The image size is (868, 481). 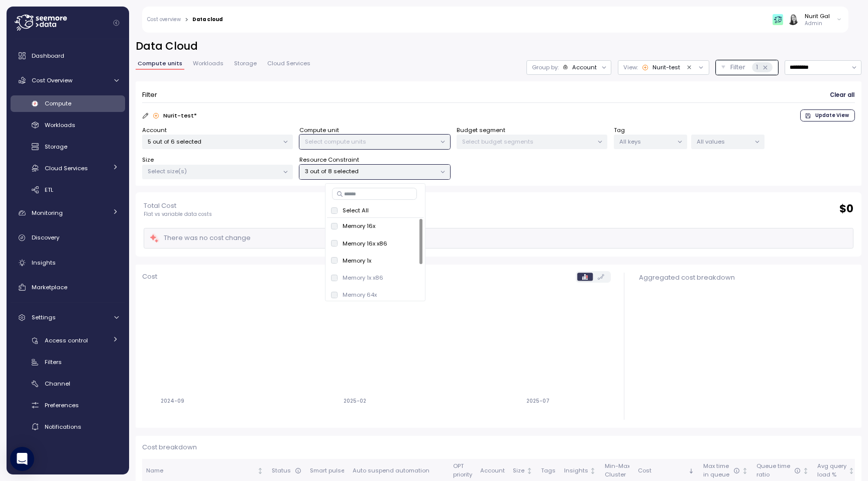 What do you see at coordinates (846, 209) in the screenshot?
I see `h2: $ 0` at bounding box center [846, 209].